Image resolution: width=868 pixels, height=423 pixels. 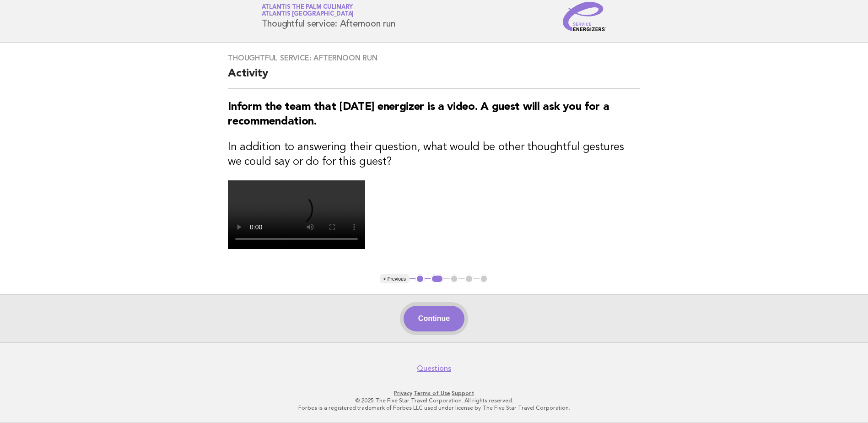 I want to click on a: Support, so click(x=463, y=393).